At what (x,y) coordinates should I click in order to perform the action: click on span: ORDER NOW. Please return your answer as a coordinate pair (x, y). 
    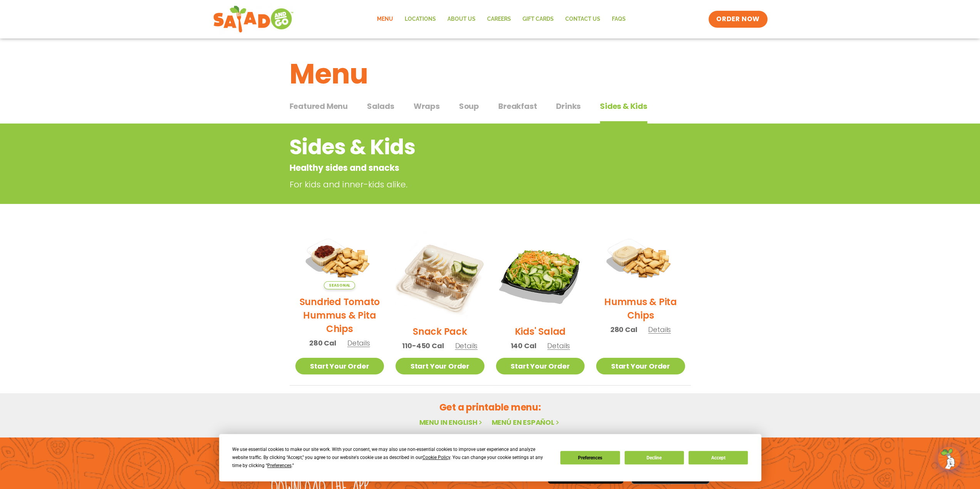
    Looking at the image, I should click on (738, 20).